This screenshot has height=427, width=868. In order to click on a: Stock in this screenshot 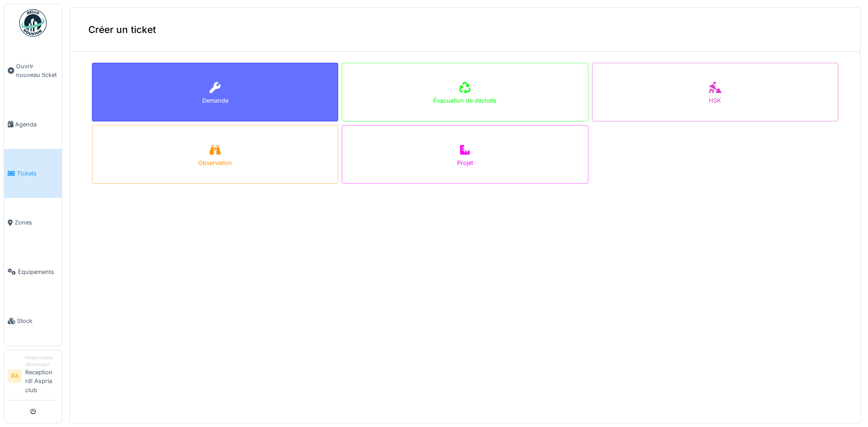, I will do `click(33, 321)`.